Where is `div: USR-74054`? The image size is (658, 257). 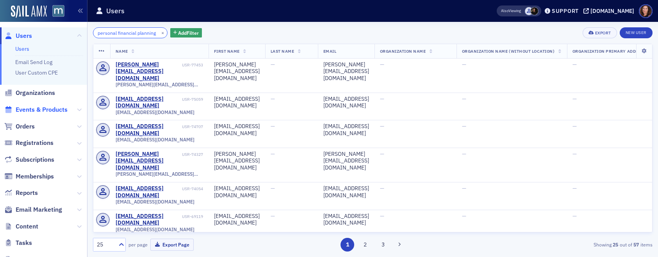
div: USR-74054 is located at coordinates (192, 188).